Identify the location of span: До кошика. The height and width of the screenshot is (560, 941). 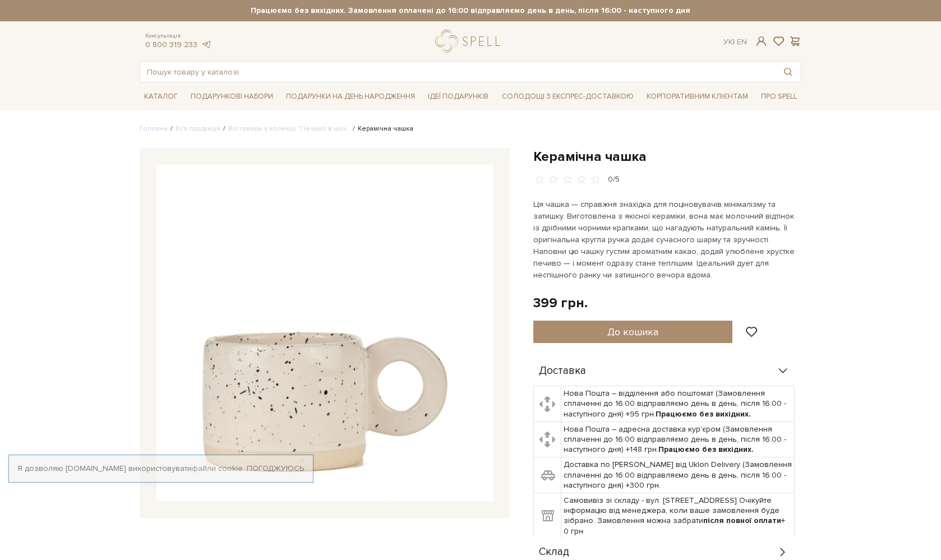
(632, 332).